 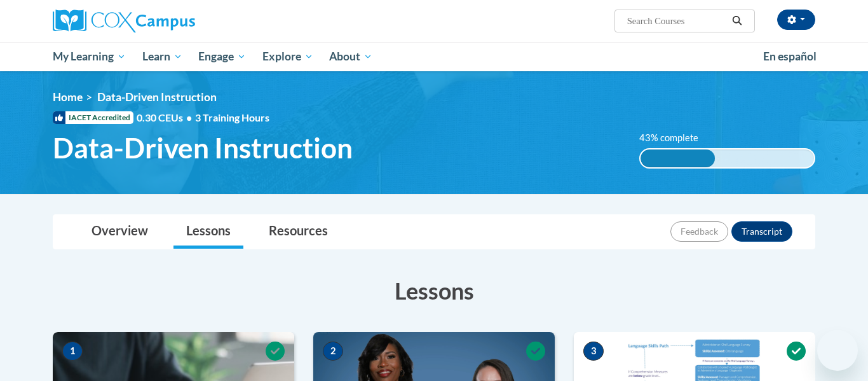 What do you see at coordinates (288, 56) in the screenshot?
I see `a: Explore` at bounding box center [288, 56].